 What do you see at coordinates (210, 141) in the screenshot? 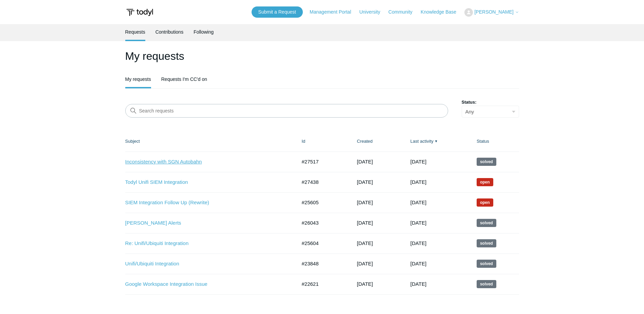
I see `th: Subject` at bounding box center [210, 141].